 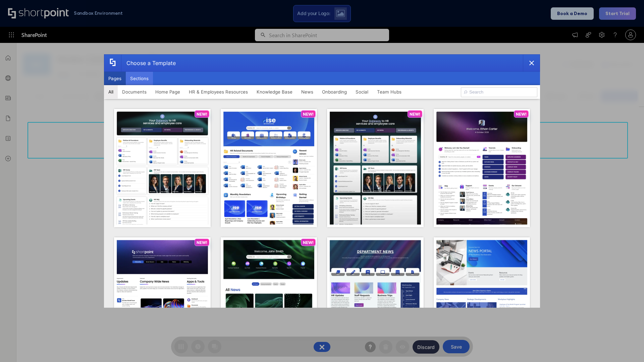 I want to click on div: template selector, so click(x=322, y=181).